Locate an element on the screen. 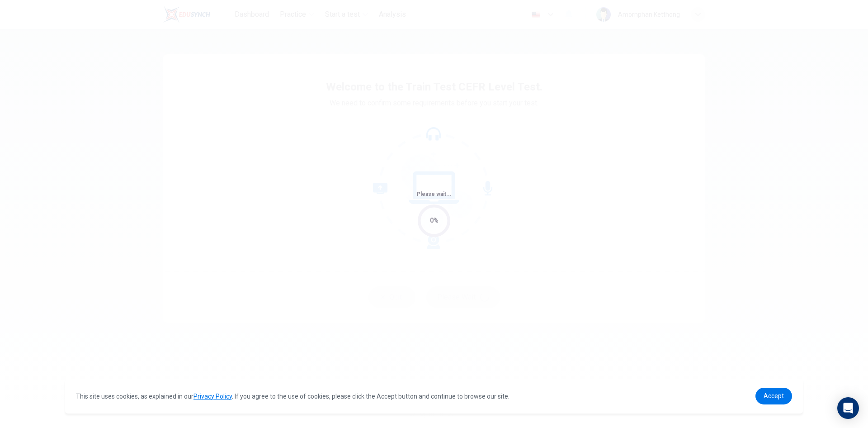  span: This site uses cookies, as explained in our . If you agree to the use of cookies, please click th... is located at coordinates (293, 396).